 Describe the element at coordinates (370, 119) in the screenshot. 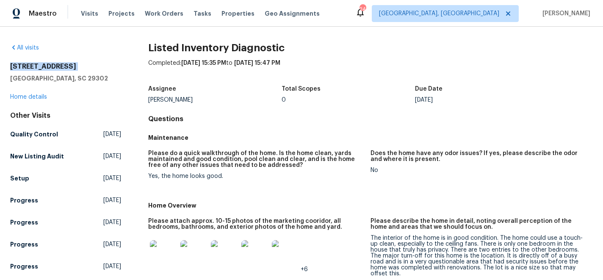

I see `h4: Questions` at that location.